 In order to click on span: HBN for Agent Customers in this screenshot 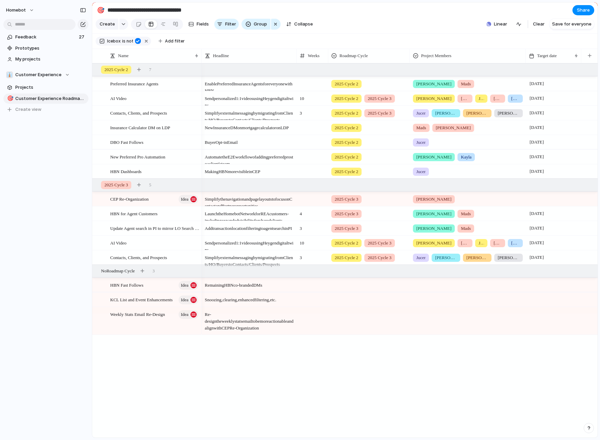, I will do `click(134, 213)`.